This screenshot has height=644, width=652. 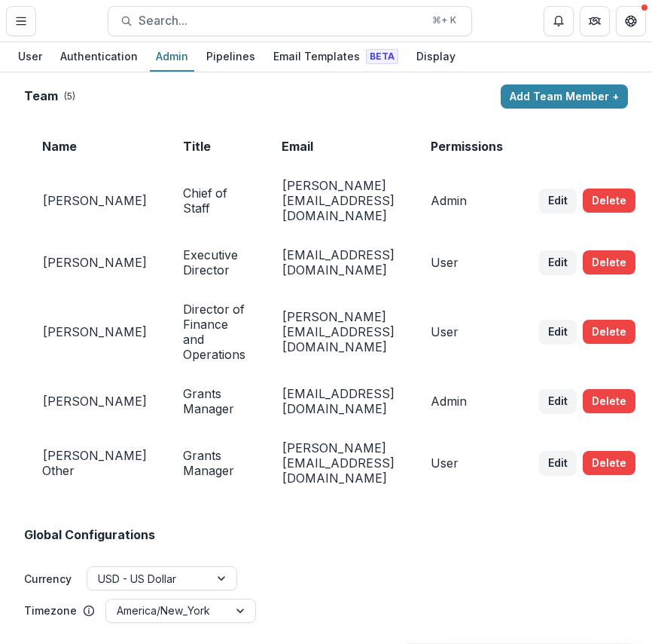 What do you see at coordinates (467, 146) in the screenshot?
I see `td: Permissions` at bounding box center [467, 146].